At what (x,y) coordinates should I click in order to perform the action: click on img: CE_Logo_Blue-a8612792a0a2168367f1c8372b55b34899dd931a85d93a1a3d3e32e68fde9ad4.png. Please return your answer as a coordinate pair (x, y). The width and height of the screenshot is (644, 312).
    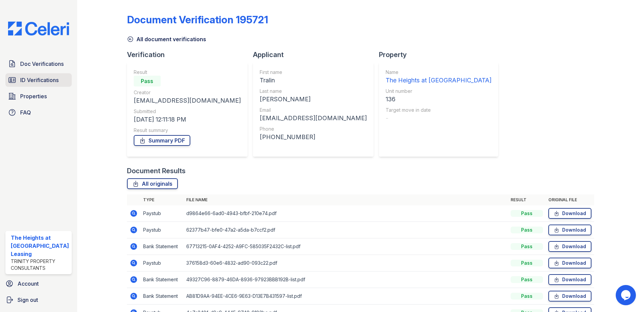
    Looking at the image, I should click on (38, 29).